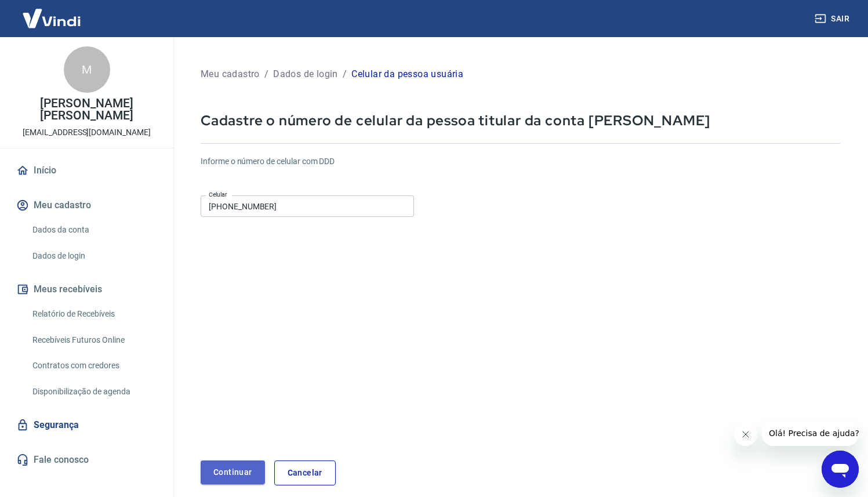  I want to click on button: Meus recebíveis, so click(87, 289).